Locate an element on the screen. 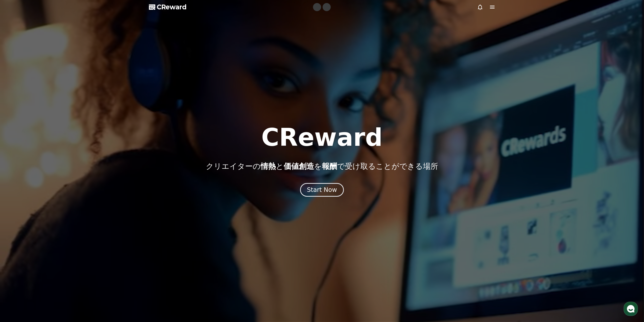 This screenshot has height=322, width=644. span: Home is located at coordinates (17, 170).